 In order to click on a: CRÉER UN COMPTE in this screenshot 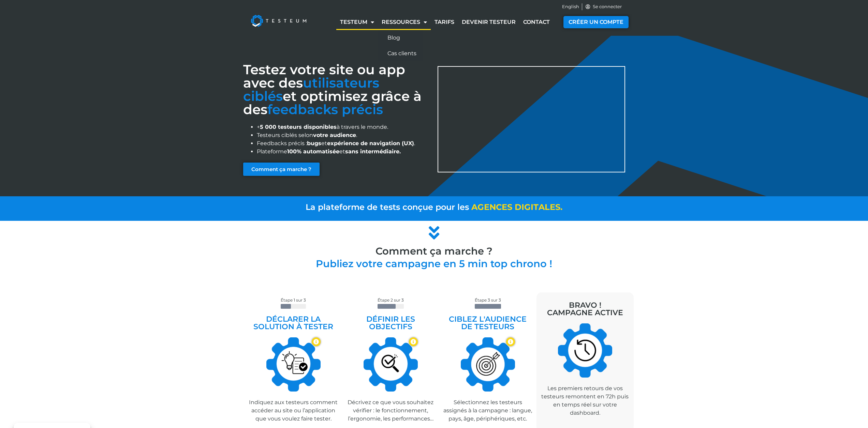, I will do `click(596, 22)`.